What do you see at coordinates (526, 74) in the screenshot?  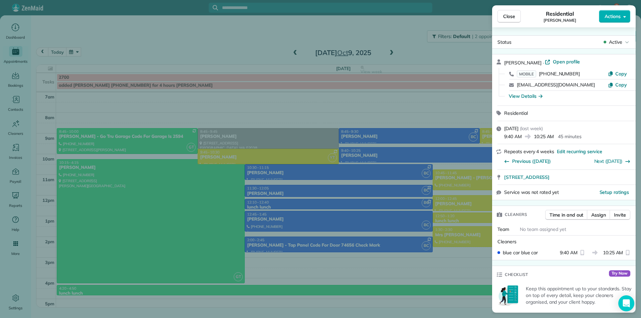 I see `span: MOBILE` at bounding box center [526, 74].